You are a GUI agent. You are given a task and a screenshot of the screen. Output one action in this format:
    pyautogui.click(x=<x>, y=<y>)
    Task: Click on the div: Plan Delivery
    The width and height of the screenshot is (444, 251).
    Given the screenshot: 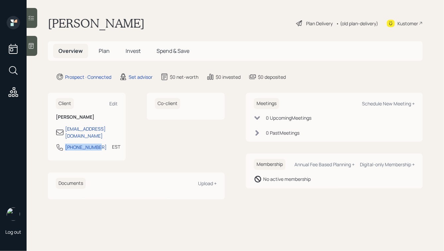 What is the action you would take?
    pyautogui.click(x=319, y=23)
    